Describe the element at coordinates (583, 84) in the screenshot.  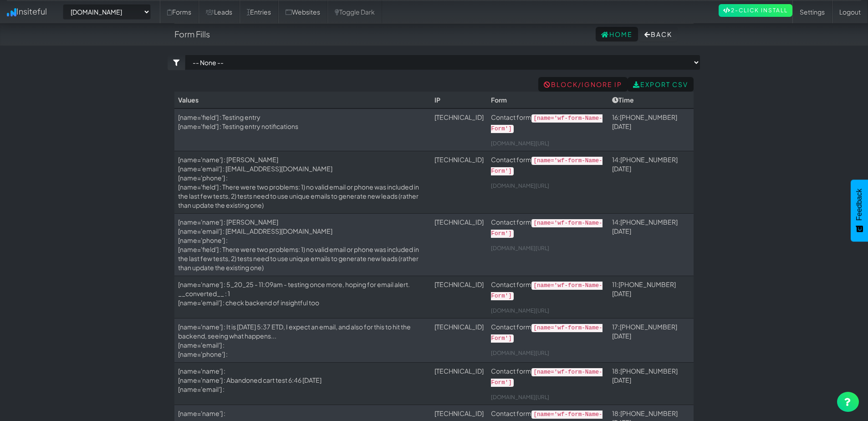
I see `a: Block/Ignore IP` at that location.